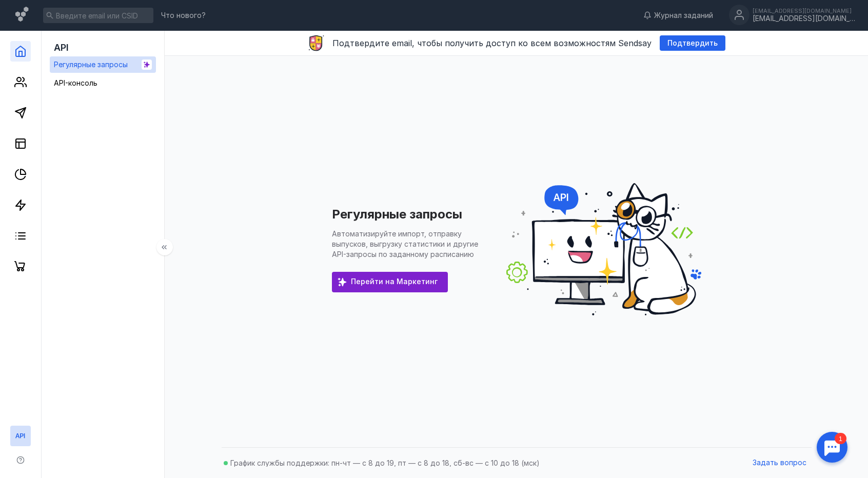  Describe the element at coordinates (29, 12) in the screenshot. I see `div: 1` at that location.